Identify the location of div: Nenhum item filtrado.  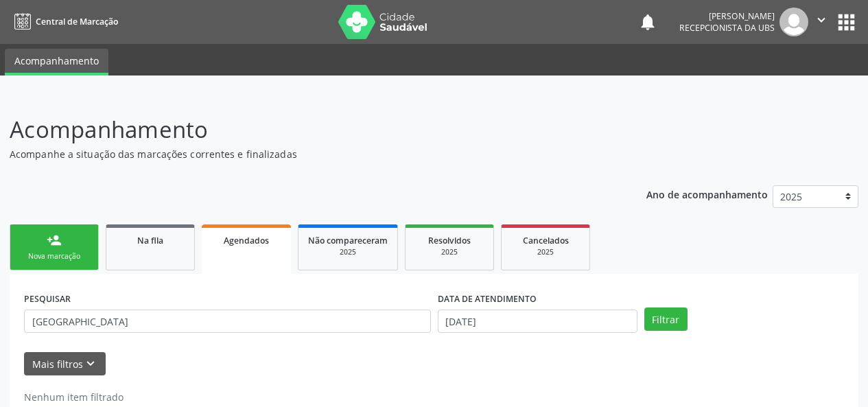
(89, 397).